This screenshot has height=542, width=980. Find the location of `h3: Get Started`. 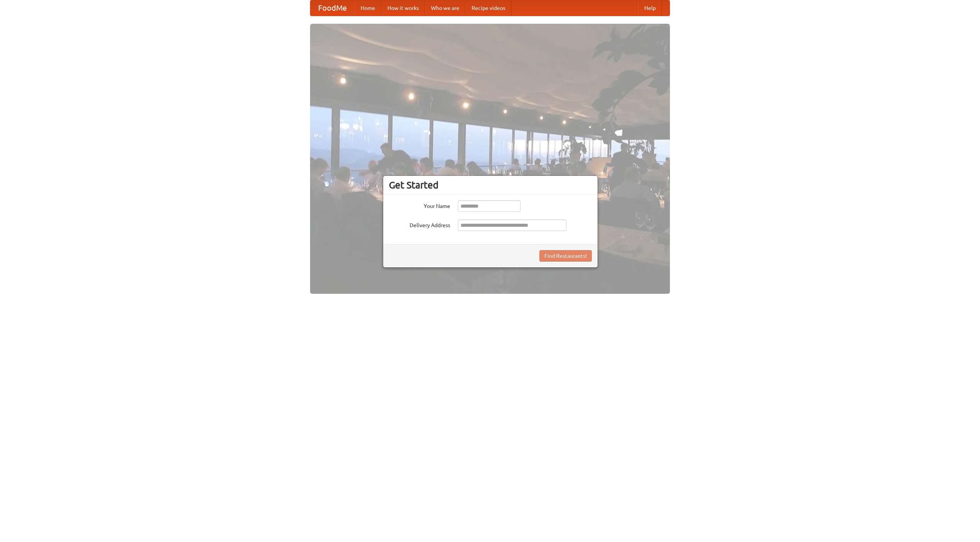

h3: Get Started is located at coordinates (491, 185).